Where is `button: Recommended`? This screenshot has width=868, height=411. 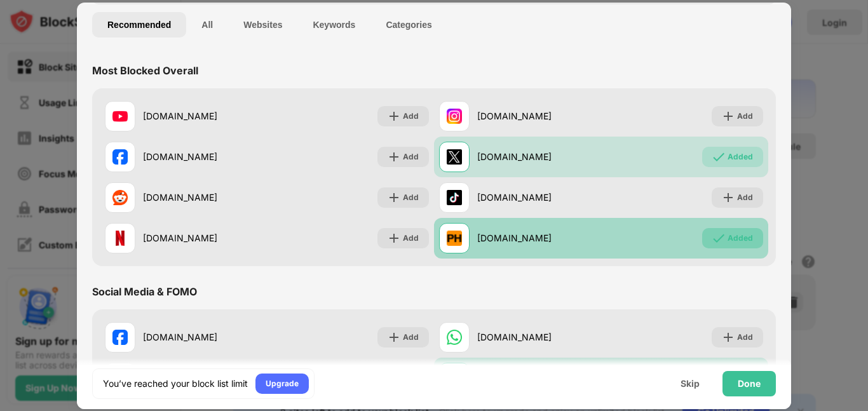
button: Recommended is located at coordinates (139, 25).